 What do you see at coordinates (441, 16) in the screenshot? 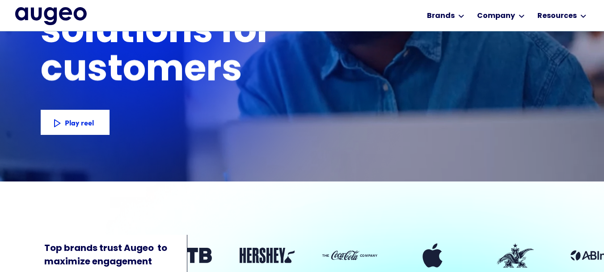
I see `div: Brands` at bounding box center [441, 16].